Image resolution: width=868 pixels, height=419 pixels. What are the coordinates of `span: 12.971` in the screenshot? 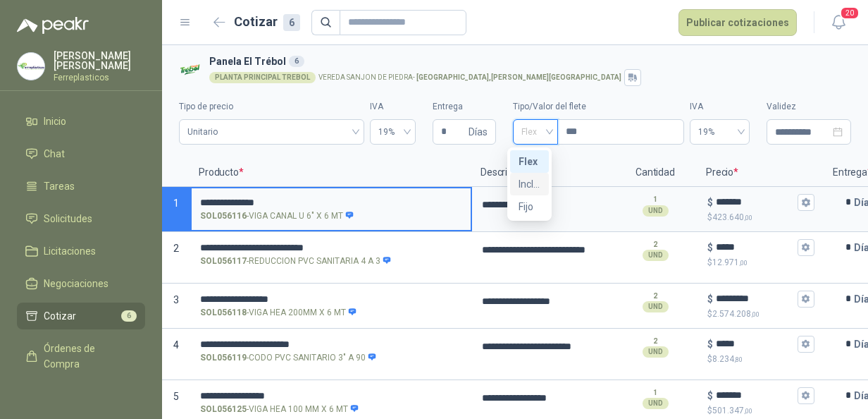 It's located at (730, 262).